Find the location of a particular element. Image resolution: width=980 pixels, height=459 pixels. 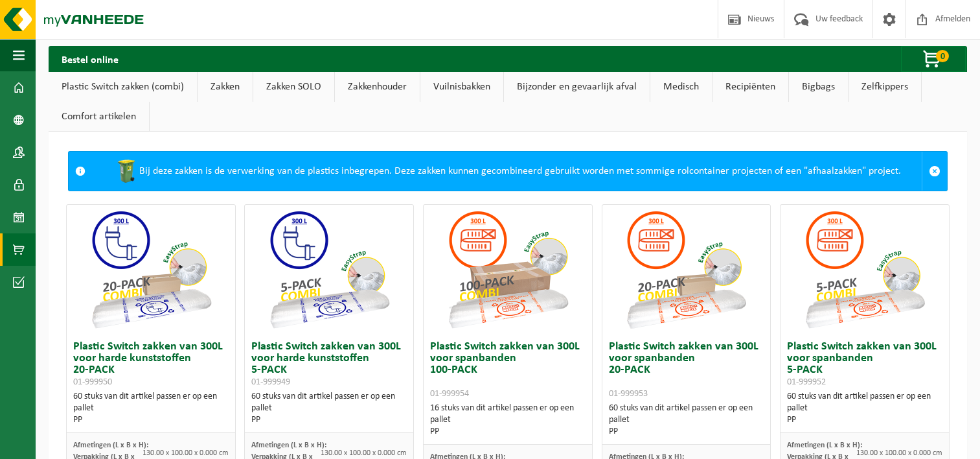

span: 01-999954 is located at coordinates (450, 393).